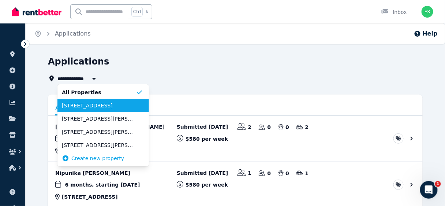 The image size is (445, 206). Describe the element at coordinates (394, 12) in the screenshot. I see `div: Inbox` at that location.